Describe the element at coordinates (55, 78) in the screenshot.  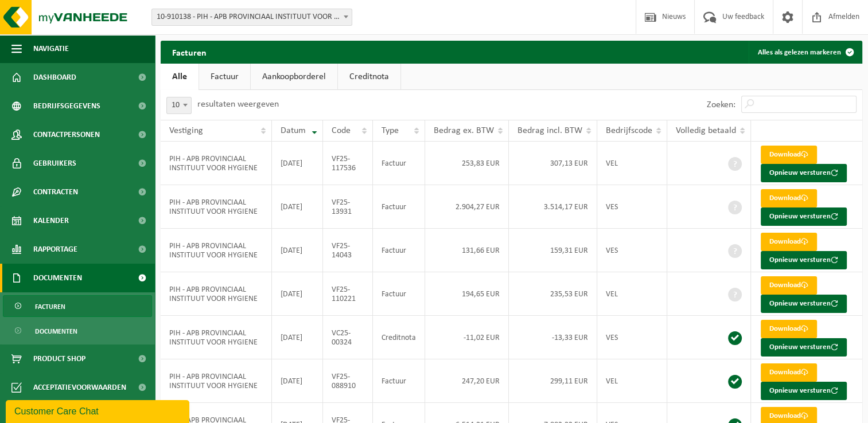
I see `span: Dashboard` at that location.